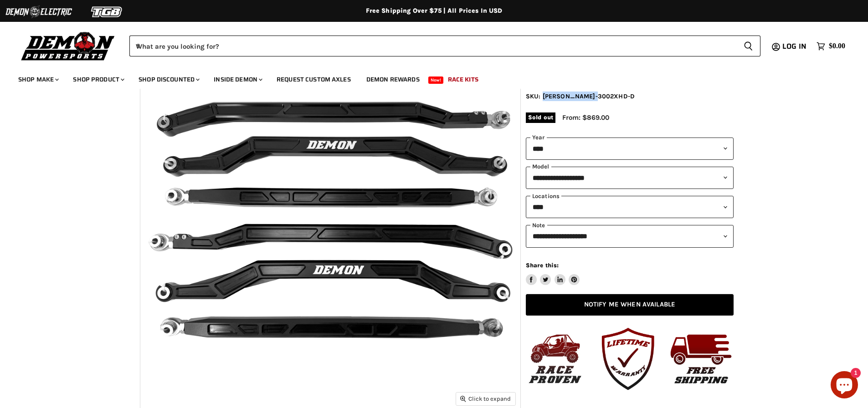  Describe the element at coordinates (433, 46) in the screenshot. I see `input: When autocomplete results are available use up and down arrows to review and enter to select` at that location.